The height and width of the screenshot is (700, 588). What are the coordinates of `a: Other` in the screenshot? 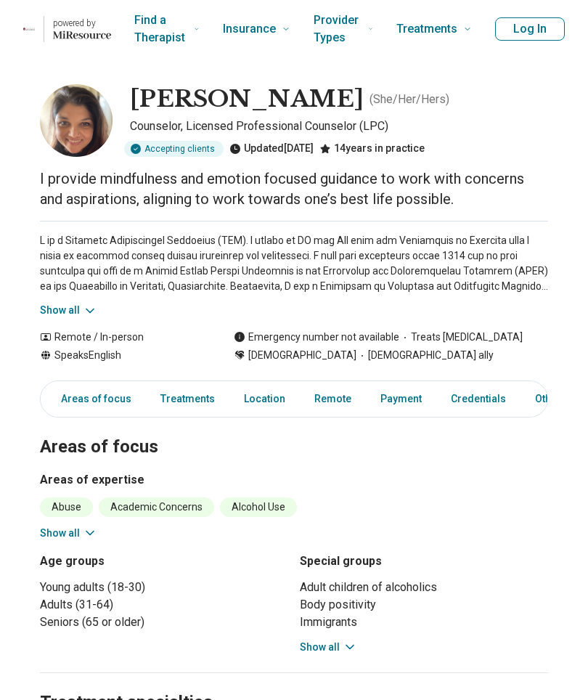 It's located at (552, 399).